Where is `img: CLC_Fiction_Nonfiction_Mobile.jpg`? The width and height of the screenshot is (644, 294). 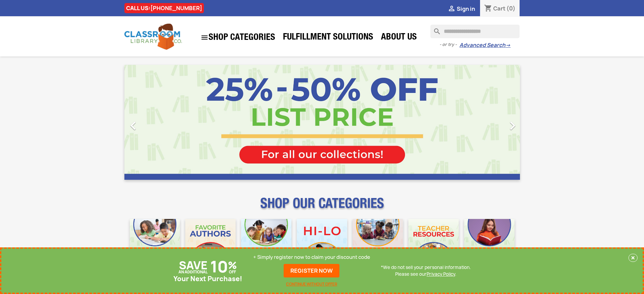
img: CLC_Fiction_Nonfiction_Mobile.jpg is located at coordinates (378, 244).